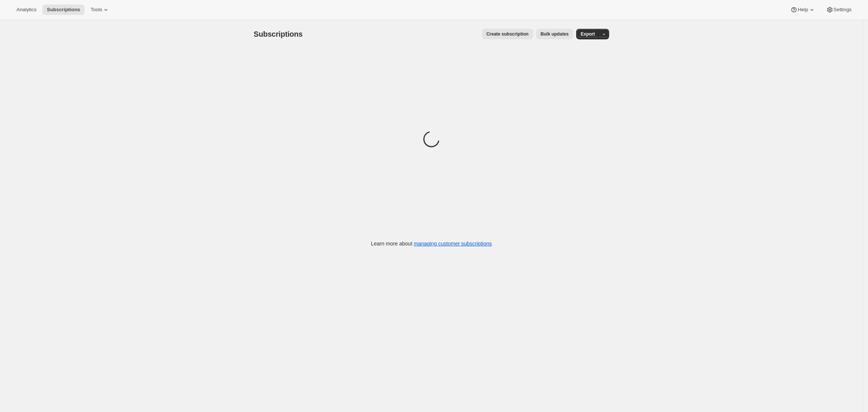  Describe the element at coordinates (453, 244) in the screenshot. I see `a: managing customer subscriptions` at that location.